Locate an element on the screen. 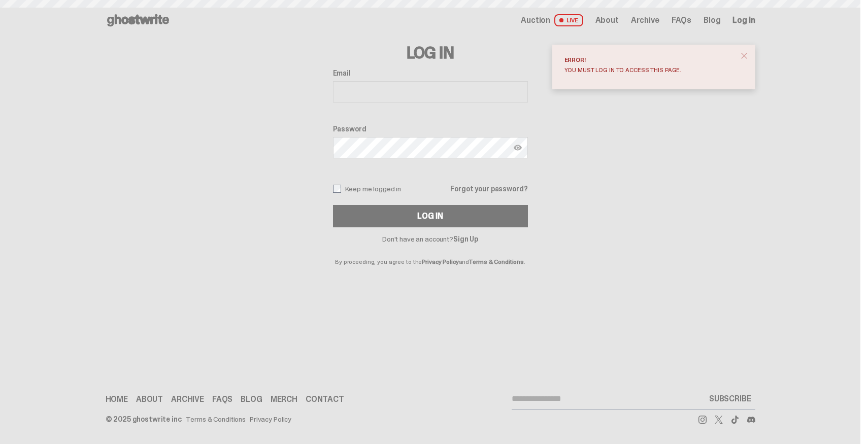 This screenshot has width=868, height=444. h3: Log In is located at coordinates (430, 53).